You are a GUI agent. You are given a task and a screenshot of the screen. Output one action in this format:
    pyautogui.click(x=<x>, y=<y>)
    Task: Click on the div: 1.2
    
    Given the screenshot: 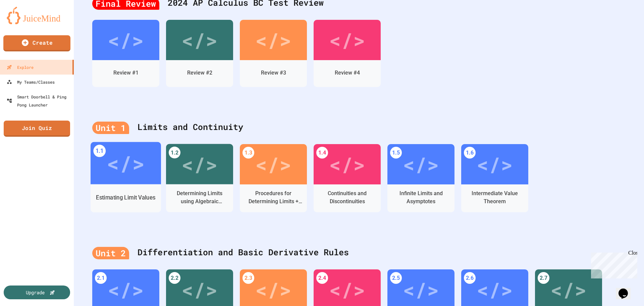 What is the action you would take?
    pyautogui.click(x=174, y=153)
    